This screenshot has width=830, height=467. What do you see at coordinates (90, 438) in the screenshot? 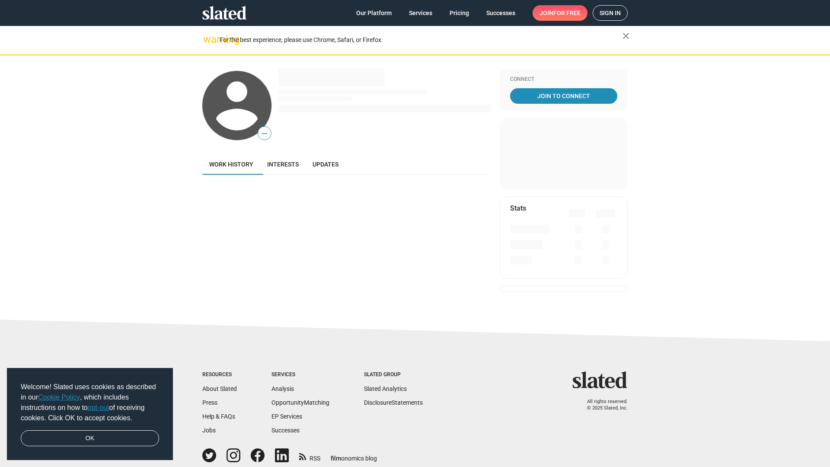
I see `a: dismiss cookie message` at bounding box center [90, 438].